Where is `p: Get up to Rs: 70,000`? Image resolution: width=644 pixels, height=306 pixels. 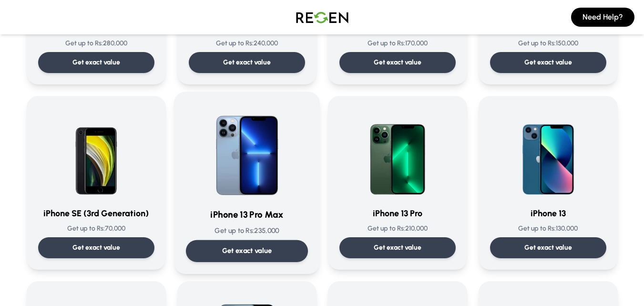
p: Get up to Rs: 70,000 is located at coordinates (96, 229).